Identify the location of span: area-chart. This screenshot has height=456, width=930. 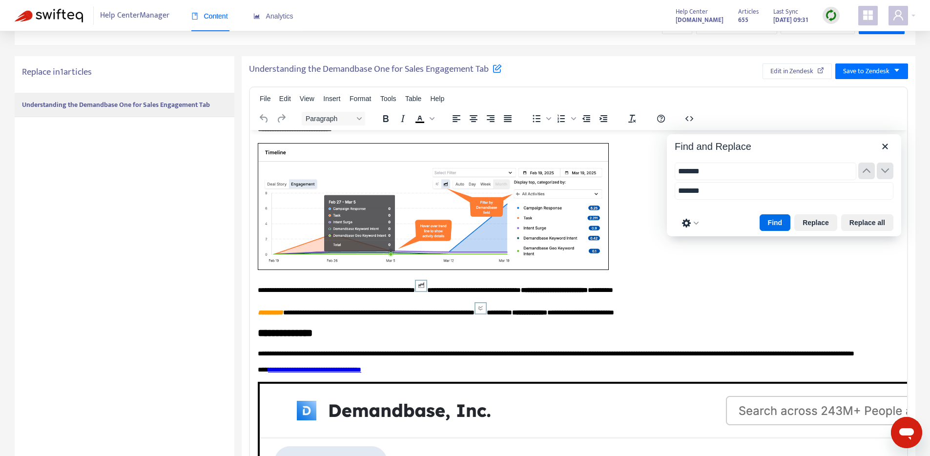
(257, 16).